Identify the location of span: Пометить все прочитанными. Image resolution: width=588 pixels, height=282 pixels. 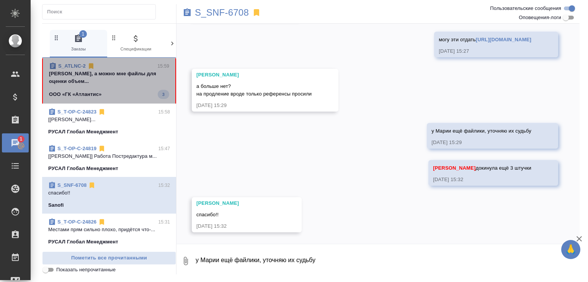
(109, 258).